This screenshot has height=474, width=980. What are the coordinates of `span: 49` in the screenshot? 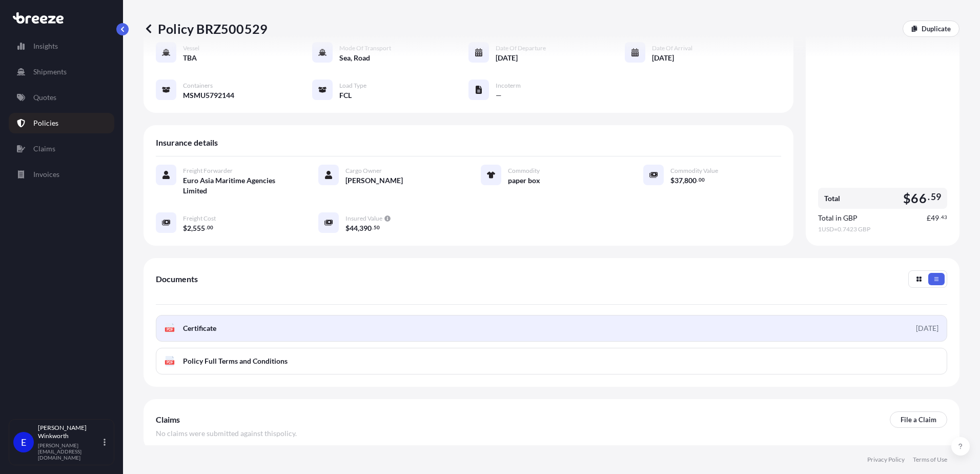 It's located at (935, 218).